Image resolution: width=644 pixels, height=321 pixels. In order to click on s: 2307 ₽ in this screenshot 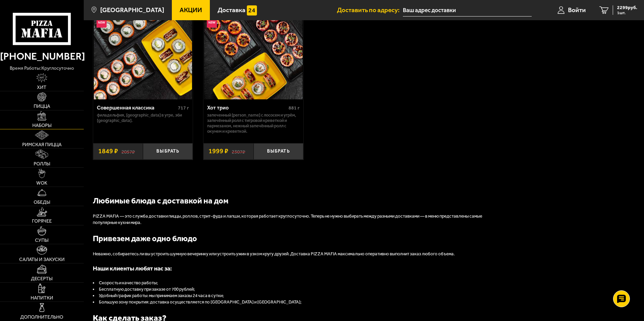, I will do `click(239, 151)`.